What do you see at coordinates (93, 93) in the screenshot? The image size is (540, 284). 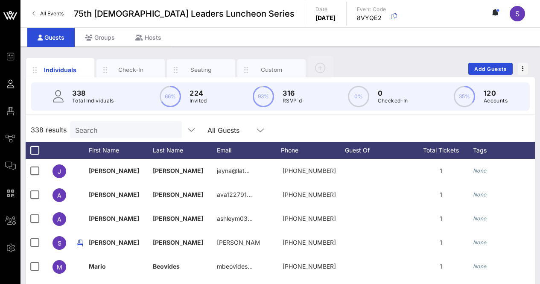 I see `p: 338` at bounding box center [93, 93].